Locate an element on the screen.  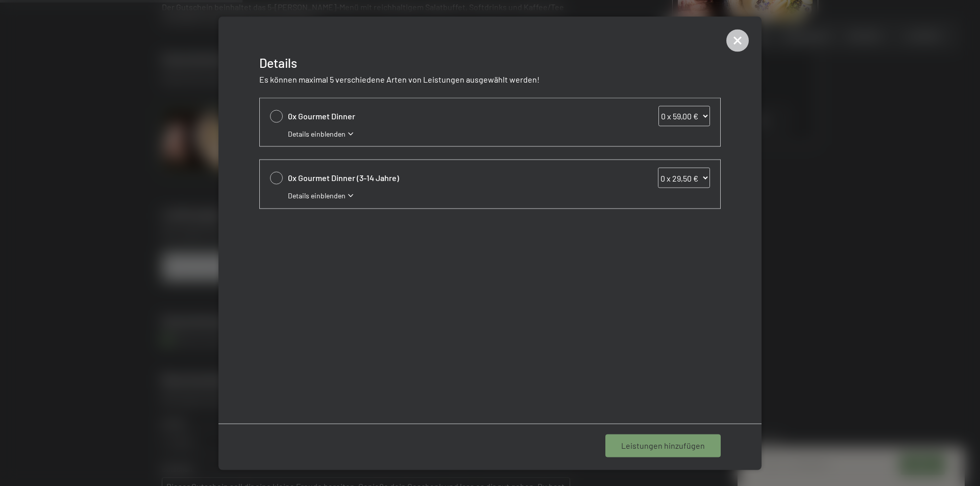
span: Leistungen hinzufügen is located at coordinates (663, 446).